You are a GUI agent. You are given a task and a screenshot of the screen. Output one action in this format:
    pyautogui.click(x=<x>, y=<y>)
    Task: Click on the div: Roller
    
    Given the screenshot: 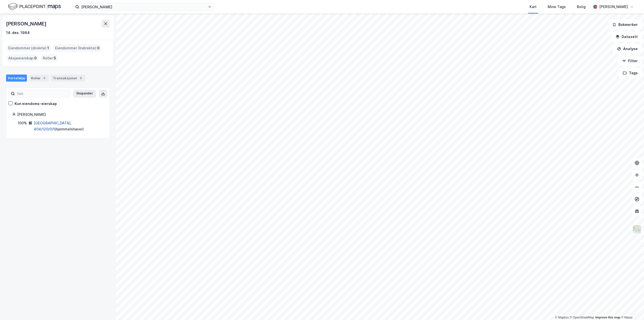 What is the action you would take?
    pyautogui.click(x=39, y=78)
    